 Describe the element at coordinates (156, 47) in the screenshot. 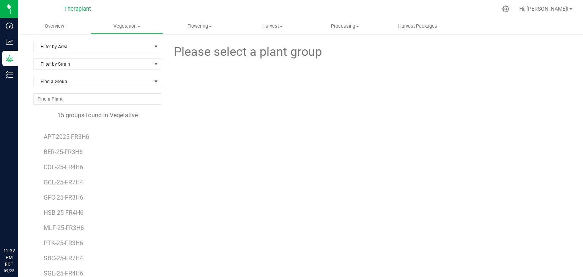

I see `span: select` at that location.